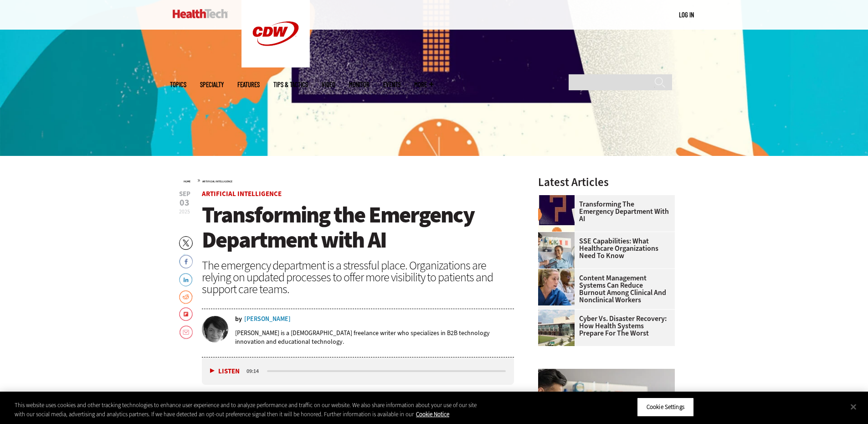 This screenshot has width=868, height=424. Describe the element at coordinates (604, 289) in the screenshot. I see `a: Content Management Systems Can Reduce Burnout Among Clinical and Nonclinical Workers` at that location.